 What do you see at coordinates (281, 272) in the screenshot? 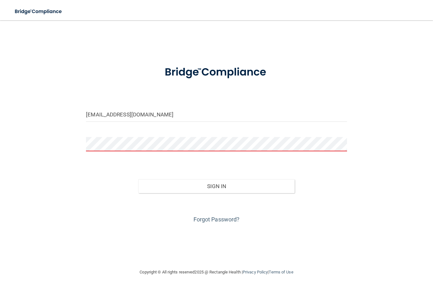
I see `a: Terms of Use` at bounding box center [281, 272].